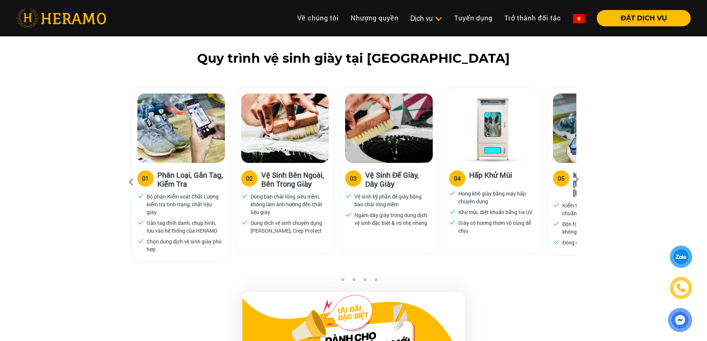 The height and width of the screenshot is (341, 707). Describe the element at coordinates (681, 288) in the screenshot. I see `a: phone-icon` at that location.